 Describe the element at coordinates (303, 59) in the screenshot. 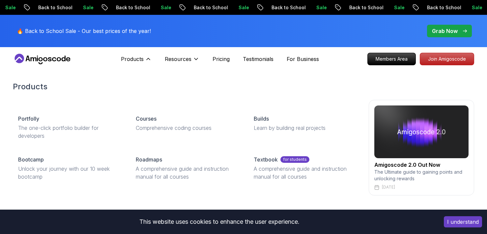

I see `p: For Business` at that location.